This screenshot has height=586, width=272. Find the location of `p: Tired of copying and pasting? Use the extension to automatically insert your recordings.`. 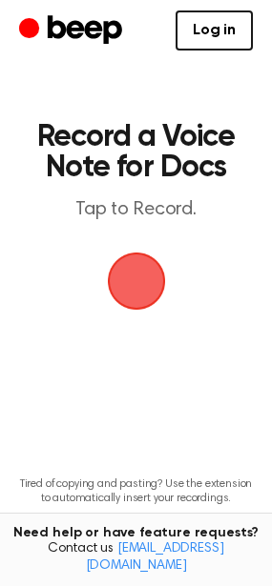

p: Tired of copying and pasting? Use the extension to automatically insert your recordings. is located at coordinates (135, 492).